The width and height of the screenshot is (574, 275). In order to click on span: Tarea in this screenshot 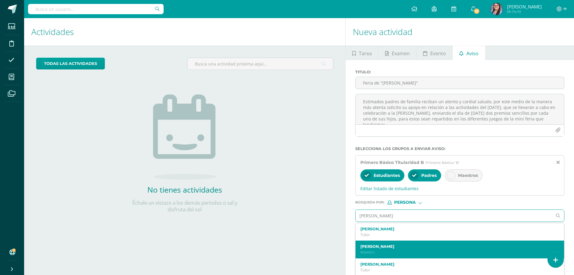, I will do `click(365, 53)`.